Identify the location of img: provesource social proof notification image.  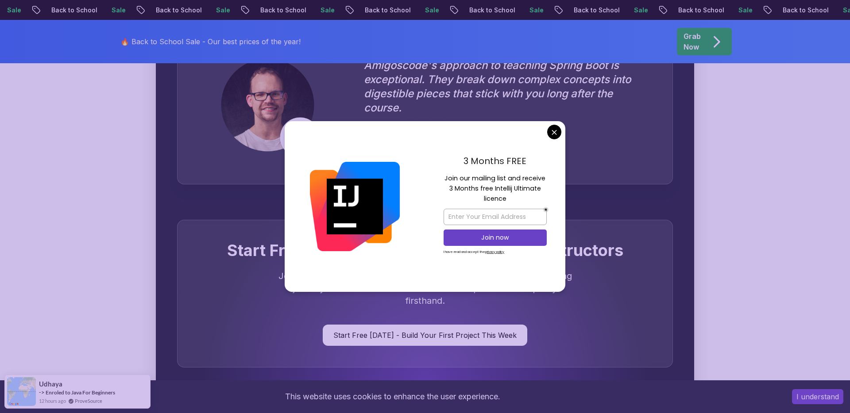
(21, 392).